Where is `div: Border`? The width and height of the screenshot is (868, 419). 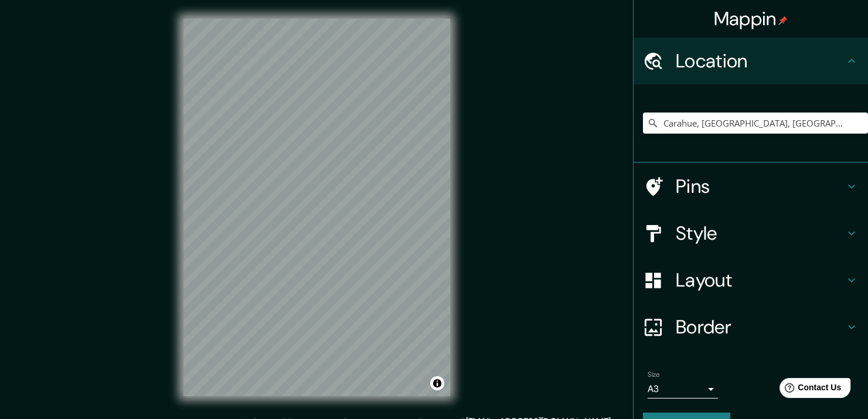 div: Border is located at coordinates (751, 327).